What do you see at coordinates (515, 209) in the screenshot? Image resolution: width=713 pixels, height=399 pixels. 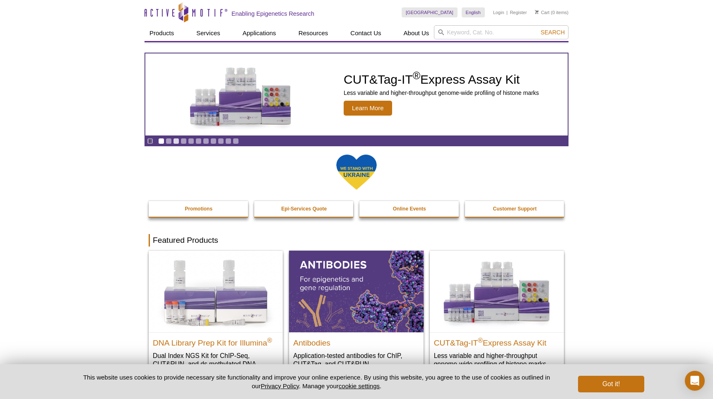 I see `a: Customer Support` at bounding box center [515, 209].